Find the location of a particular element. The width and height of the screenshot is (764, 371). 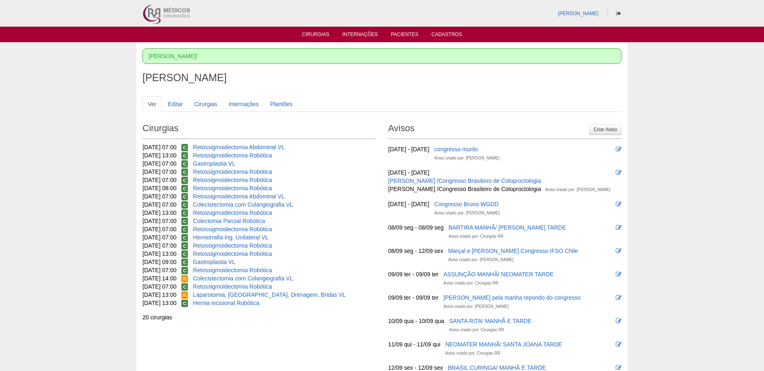

div: 10/09 qua - 10/09 qua is located at coordinates (416, 321).